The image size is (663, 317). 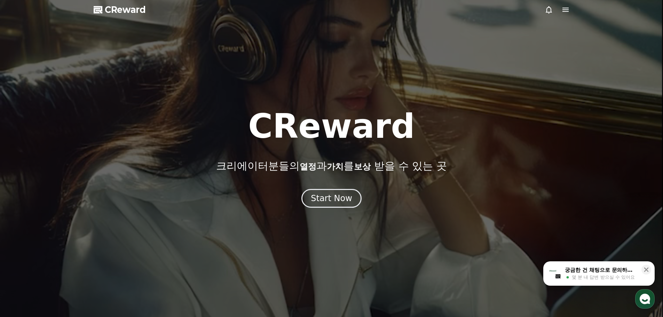 What do you see at coordinates (332, 166) in the screenshot?
I see `p: 크리에이터분들의 과 를 받을 수 있는 곳` at bounding box center [332, 166].